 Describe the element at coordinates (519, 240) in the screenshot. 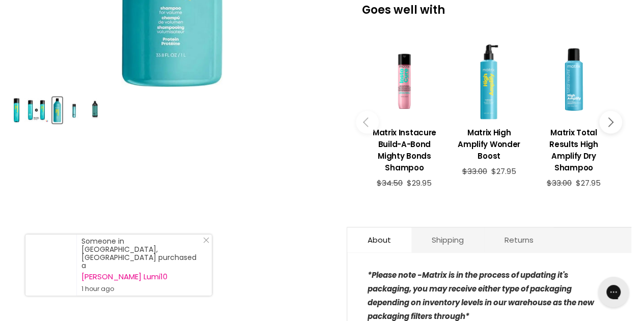

I see `a: Returns` at that location.